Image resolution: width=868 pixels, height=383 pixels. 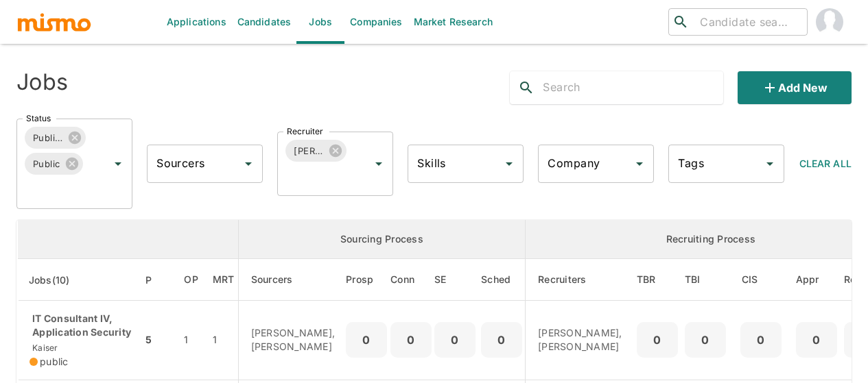 I want to click on th: Market Research Total, so click(x=223, y=279).